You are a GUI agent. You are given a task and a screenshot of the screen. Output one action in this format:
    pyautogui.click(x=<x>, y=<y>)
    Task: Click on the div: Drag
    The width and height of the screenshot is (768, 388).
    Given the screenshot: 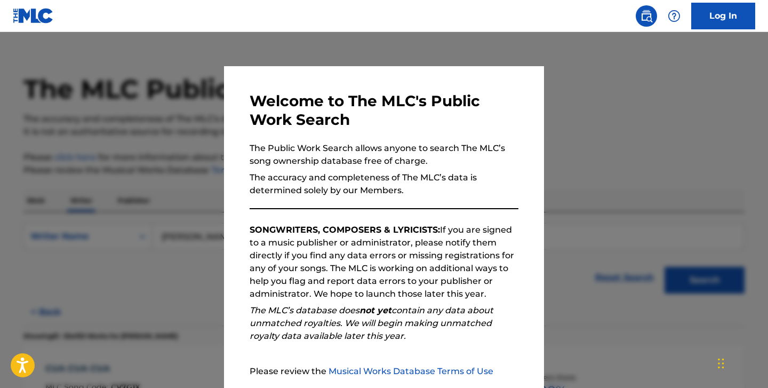 What is the action you would take?
    pyautogui.click(x=721, y=363)
    